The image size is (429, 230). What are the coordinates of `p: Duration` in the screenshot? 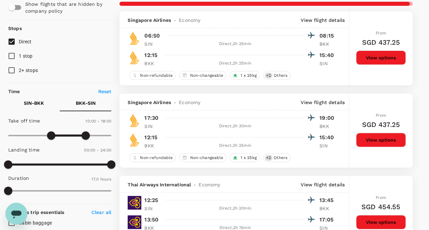 It's located at (18, 178).